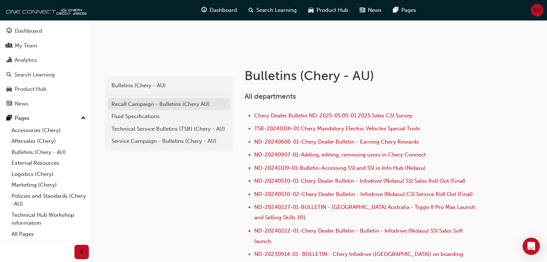 The width and height of the screenshot is (547, 262). What do you see at coordinates (49, 185) in the screenshot?
I see `a: Marketing (Chery)` at bounding box center [49, 185].